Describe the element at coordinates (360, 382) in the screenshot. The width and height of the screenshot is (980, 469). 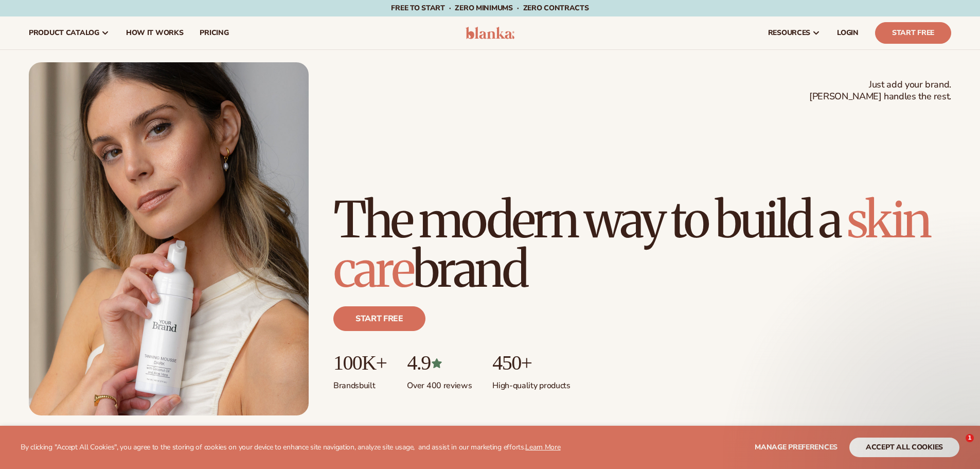
I see `p: Brands built` at that location.